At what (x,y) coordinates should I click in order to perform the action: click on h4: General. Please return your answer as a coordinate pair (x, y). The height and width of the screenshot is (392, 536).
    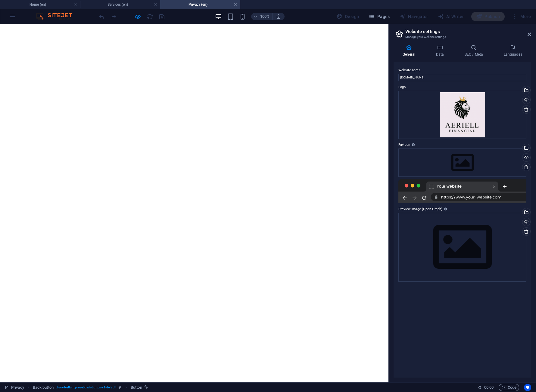
    Looking at the image, I should click on (410, 51).